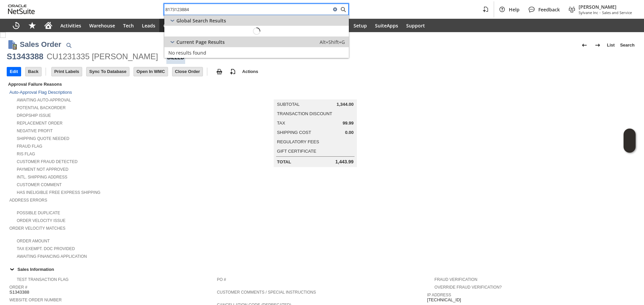 Image resolution: width=644 pixels, height=305 pixels. What do you see at coordinates (221, 280) in the screenshot?
I see `a: PO #` at bounding box center [221, 280].